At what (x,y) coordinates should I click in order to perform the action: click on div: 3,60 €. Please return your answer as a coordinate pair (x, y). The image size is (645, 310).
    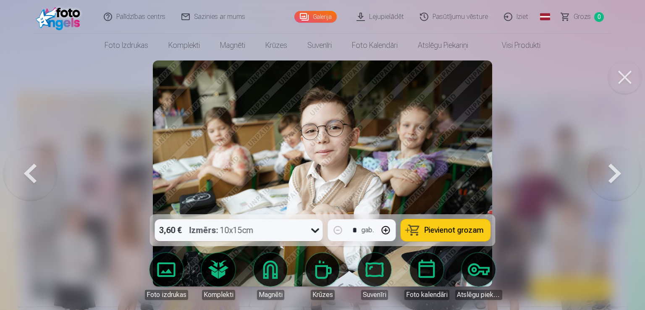
    Looking at the image, I should click on (170, 230).